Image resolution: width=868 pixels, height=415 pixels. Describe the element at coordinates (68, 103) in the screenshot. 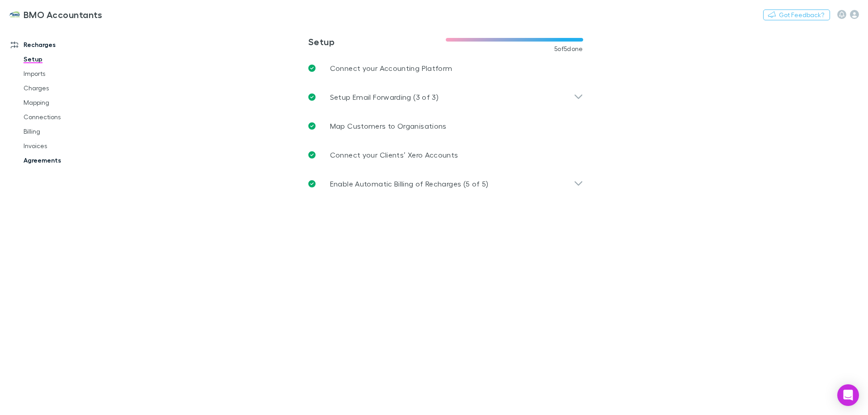

I see `a: Mapping` at that location.